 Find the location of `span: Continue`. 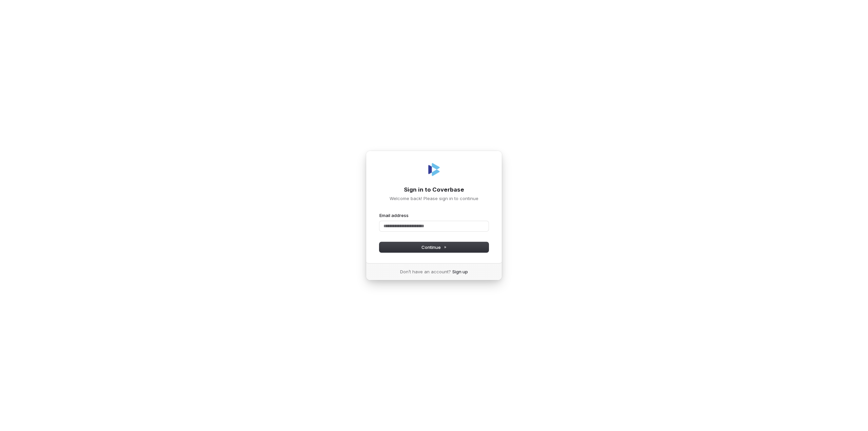

span: Continue is located at coordinates (434, 248).